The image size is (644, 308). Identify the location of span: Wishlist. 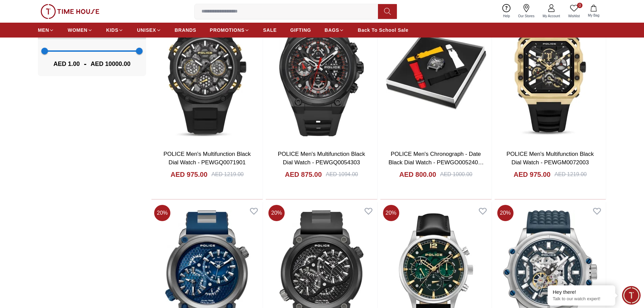
(574, 16).